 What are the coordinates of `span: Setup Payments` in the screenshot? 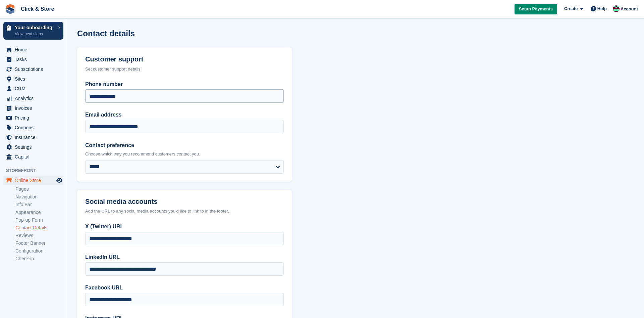 It's located at (536, 9).